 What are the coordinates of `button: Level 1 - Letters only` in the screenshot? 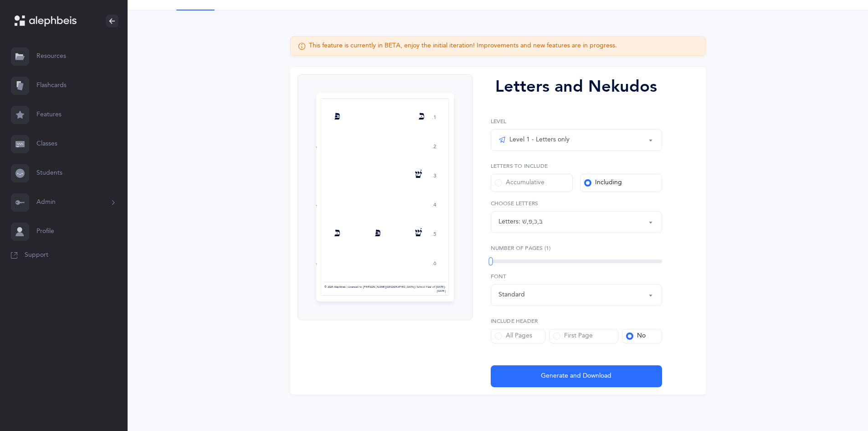 It's located at (577, 140).